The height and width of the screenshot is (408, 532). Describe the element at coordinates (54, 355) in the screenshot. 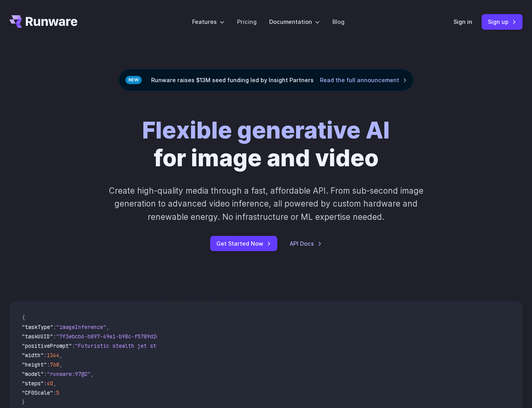

I see `span: 1344` at that location.